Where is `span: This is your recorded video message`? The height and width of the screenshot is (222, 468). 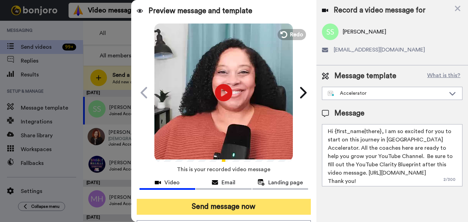 span: This is your recorded video message is located at coordinates (224, 170).